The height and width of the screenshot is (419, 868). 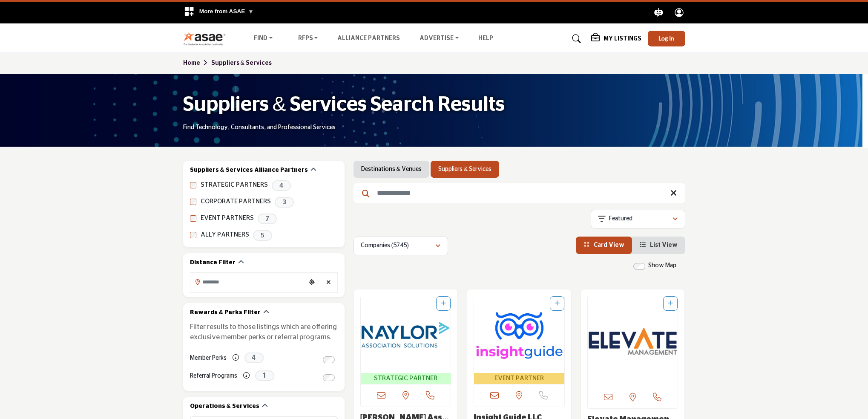 I want to click on h2: Suppliers & Services Alliance Partners, so click(x=248, y=171).